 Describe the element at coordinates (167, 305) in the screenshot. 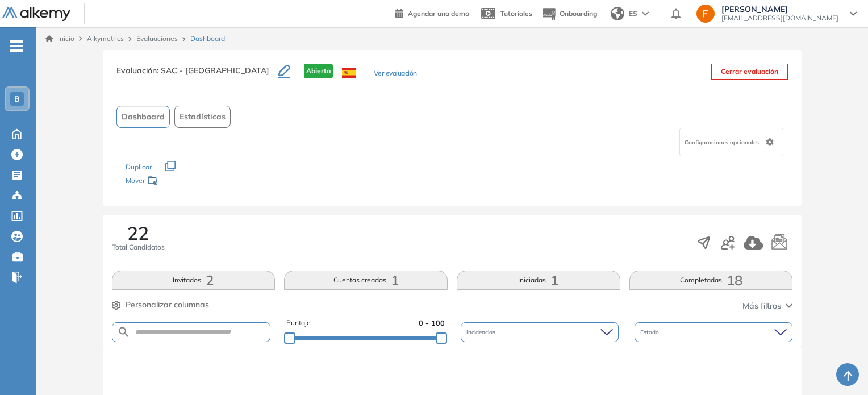

I see `span: Personalizar columnas` at that location.